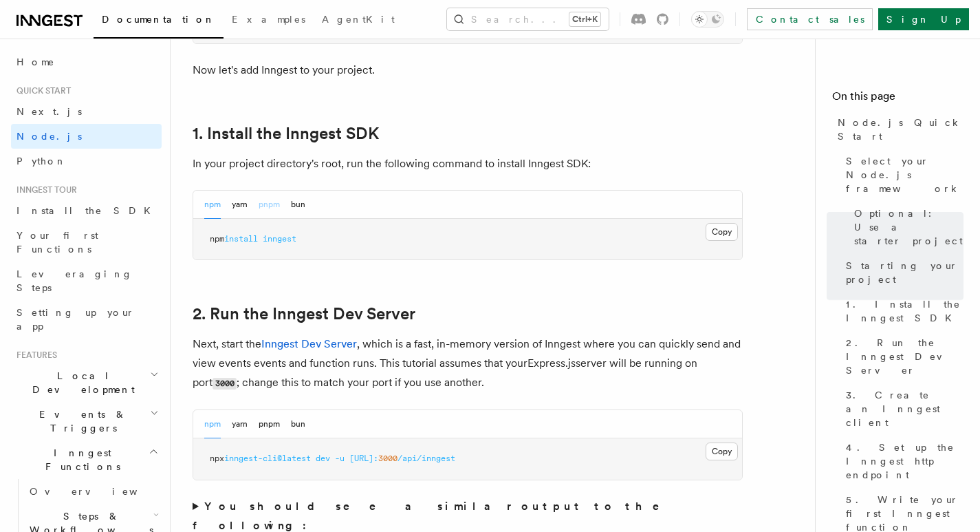  I want to click on span: -u, so click(339, 458).